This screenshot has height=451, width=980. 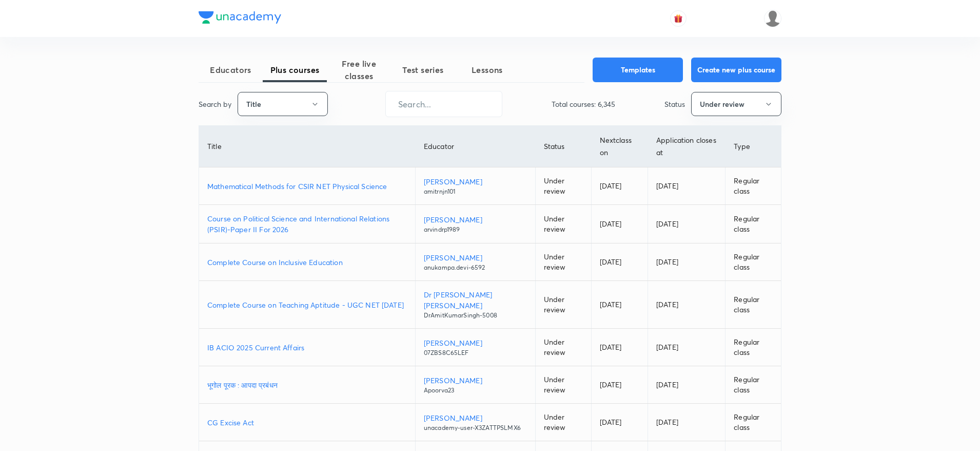 I want to click on p: arvindrp1989, so click(x=475, y=229).